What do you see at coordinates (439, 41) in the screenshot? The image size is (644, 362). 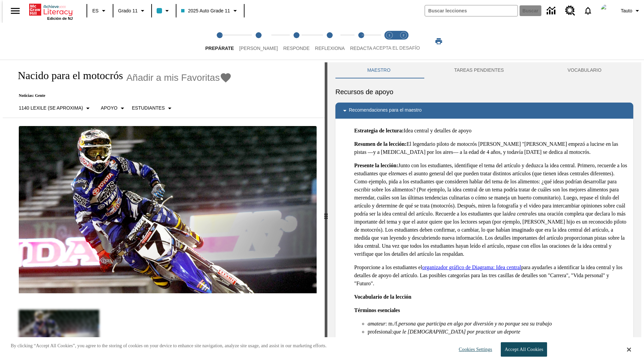 I see `button: Imprimir` at bounding box center [439, 41].